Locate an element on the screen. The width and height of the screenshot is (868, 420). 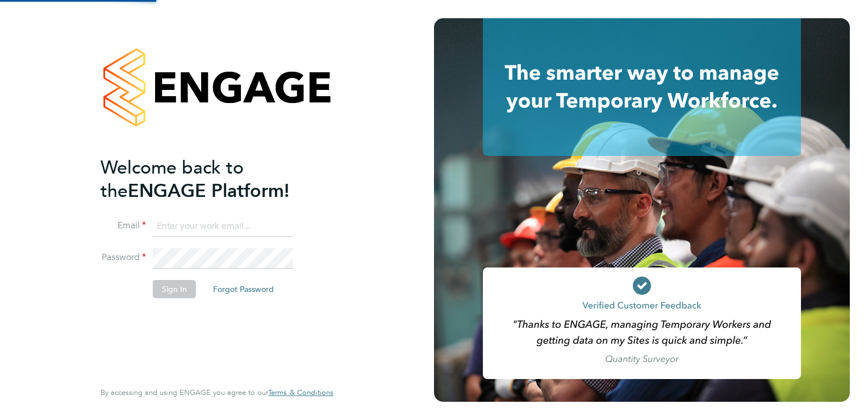
label: Password is located at coordinates (123, 257).